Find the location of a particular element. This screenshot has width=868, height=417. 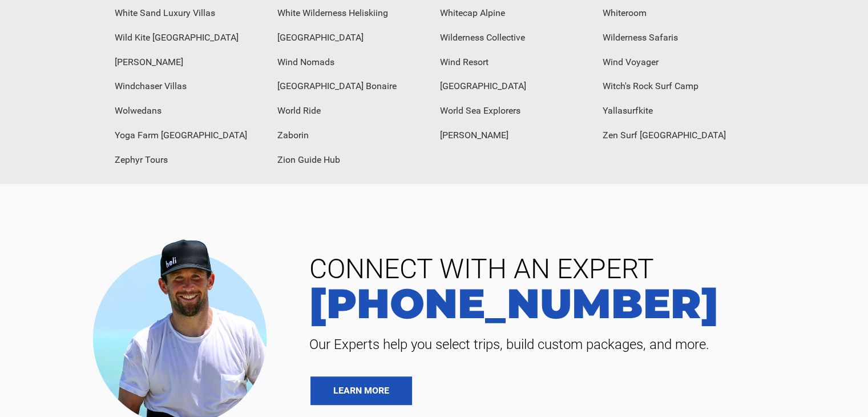

div: Wolwedans is located at coordinates (190, 111).